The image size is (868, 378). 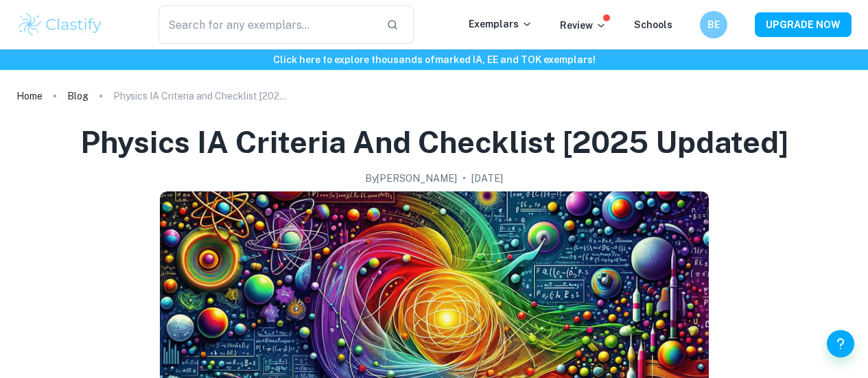 I want to click on h6: BE, so click(x=713, y=25).